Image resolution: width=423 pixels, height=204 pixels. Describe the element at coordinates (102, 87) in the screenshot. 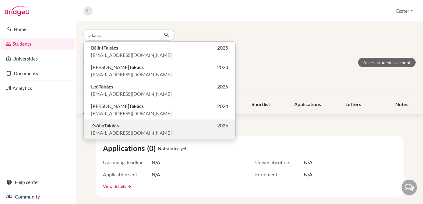

I see `span: Leó` at that location.